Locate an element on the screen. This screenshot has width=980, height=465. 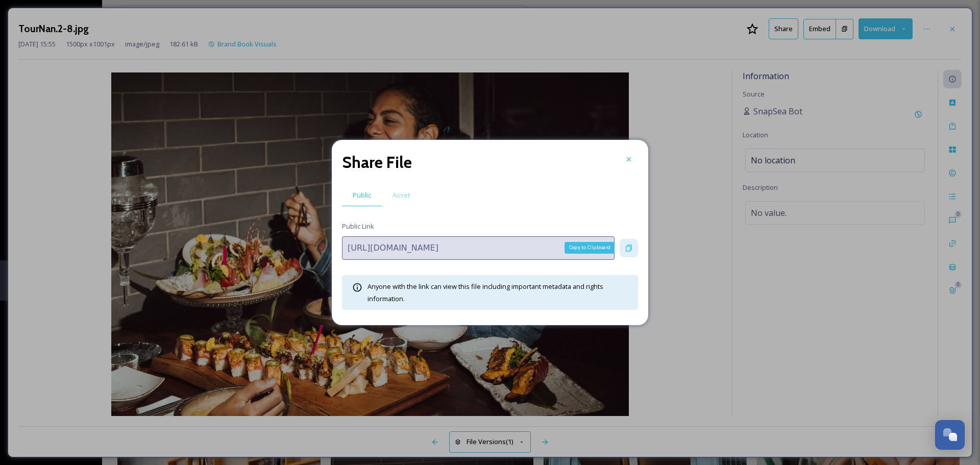
span: Public Link is located at coordinates (358, 226).